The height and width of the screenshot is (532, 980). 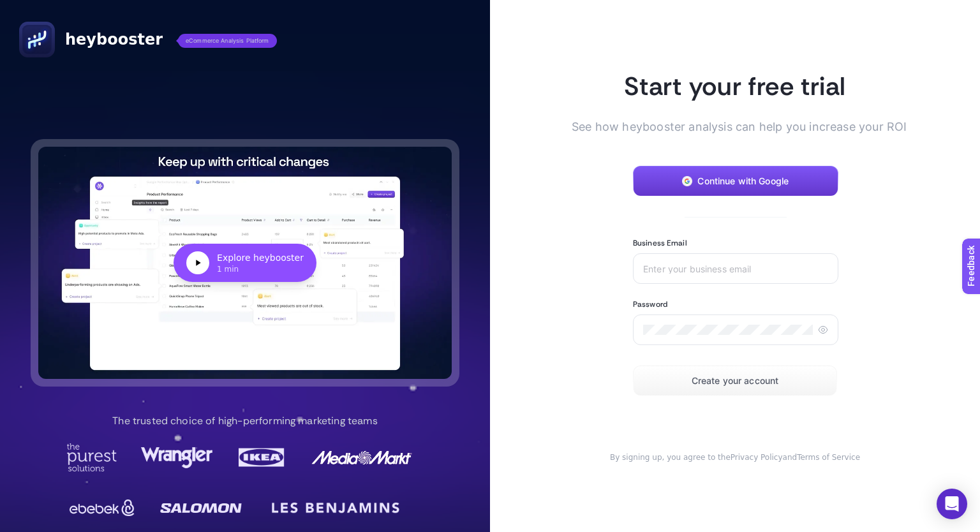 What do you see at coordinates (335, 508) in the screenshot?
I see `img: LesBenjamin` at bounding box center [335, 508].